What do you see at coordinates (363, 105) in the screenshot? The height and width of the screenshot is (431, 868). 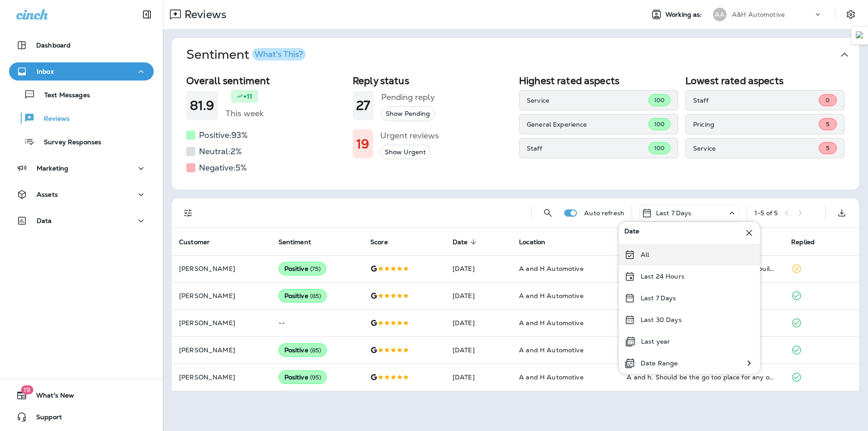 I see `h1: 27` at bounding box center [363, 105].